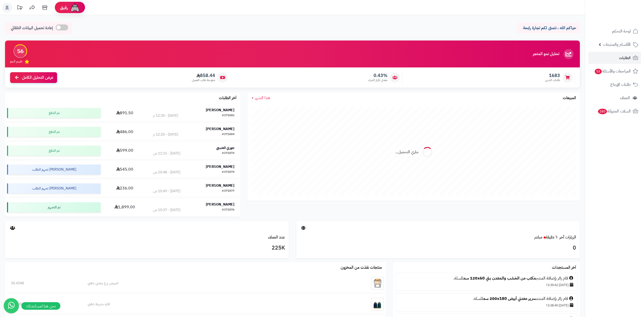  Describe the element at coordinates (125, 132) in the screenshot. I see `td: 486.00` at that location.